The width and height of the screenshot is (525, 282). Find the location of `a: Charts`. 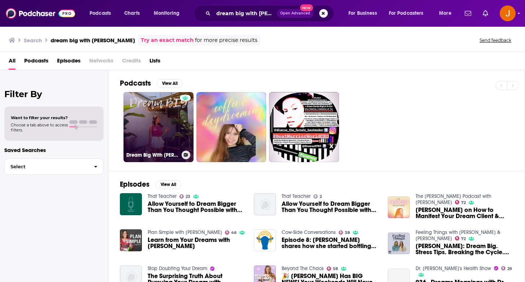

a: Charts is located at coordinates (132, 13).